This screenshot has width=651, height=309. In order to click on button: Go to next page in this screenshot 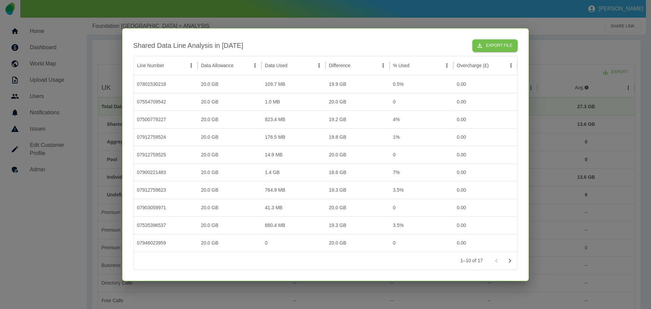, I will do `click(510, 261)`.